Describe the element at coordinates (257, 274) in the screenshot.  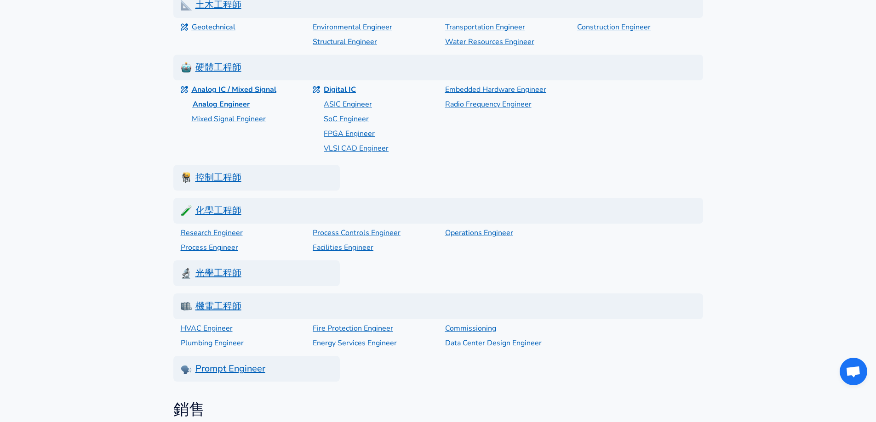
I see `h6: 光學工程師` at that location.